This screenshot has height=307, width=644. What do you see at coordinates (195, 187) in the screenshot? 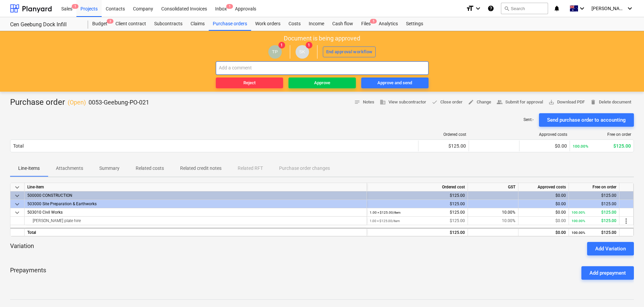
I see `div: Line-item` at bounding box center [195, 187].